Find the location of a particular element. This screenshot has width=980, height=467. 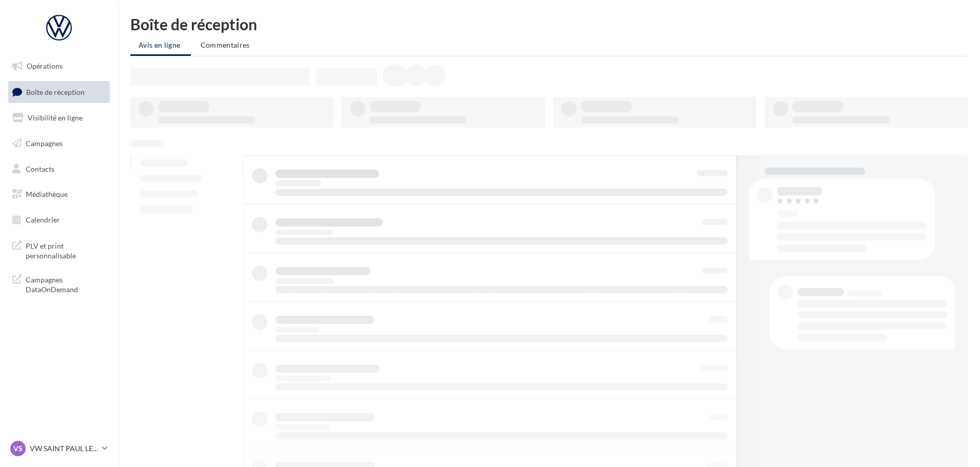

a: Boîte de réception is located at coordinates (59, 92).